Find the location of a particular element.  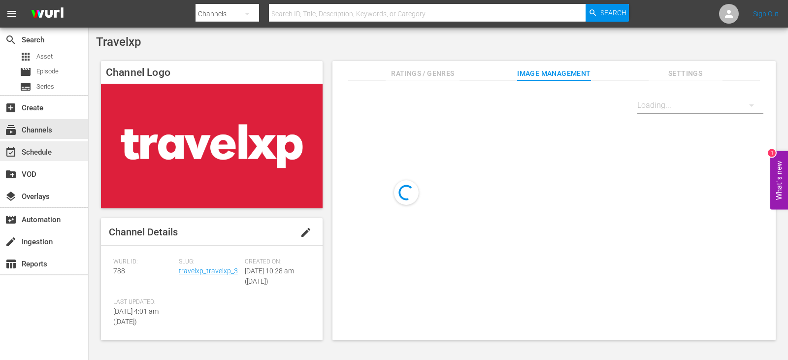

span: edit is located at coordinates (306, 233).